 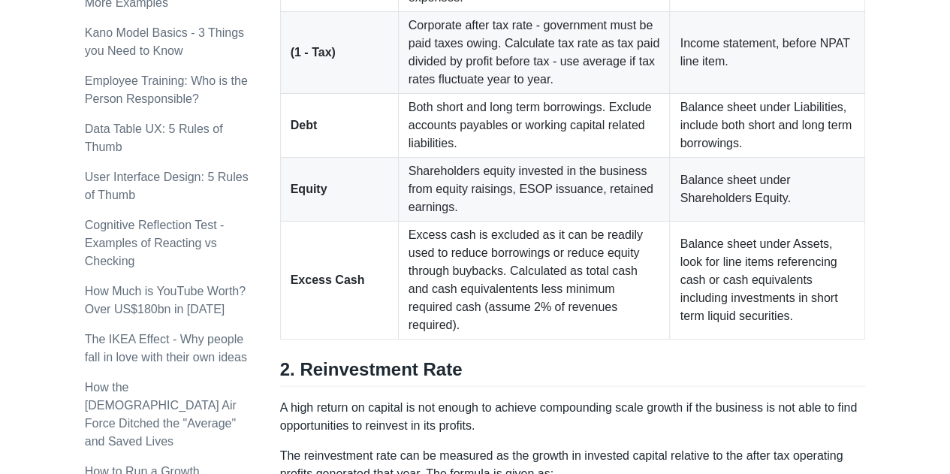 I want to click on strong: Equity, so click(x=309, y=188).